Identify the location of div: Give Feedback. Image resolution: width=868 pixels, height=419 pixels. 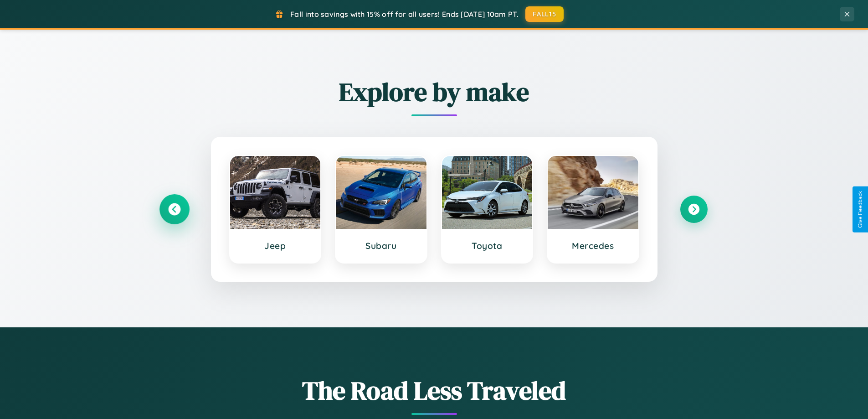
(860, 209).